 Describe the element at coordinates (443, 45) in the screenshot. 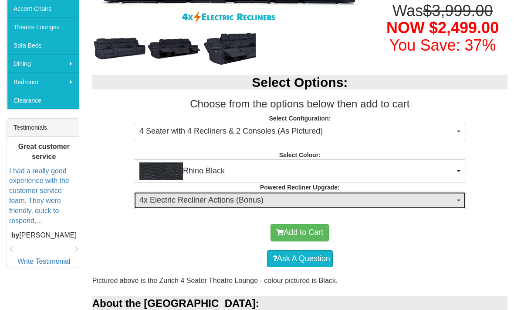

I see `font: You Save: 37%` at that location.